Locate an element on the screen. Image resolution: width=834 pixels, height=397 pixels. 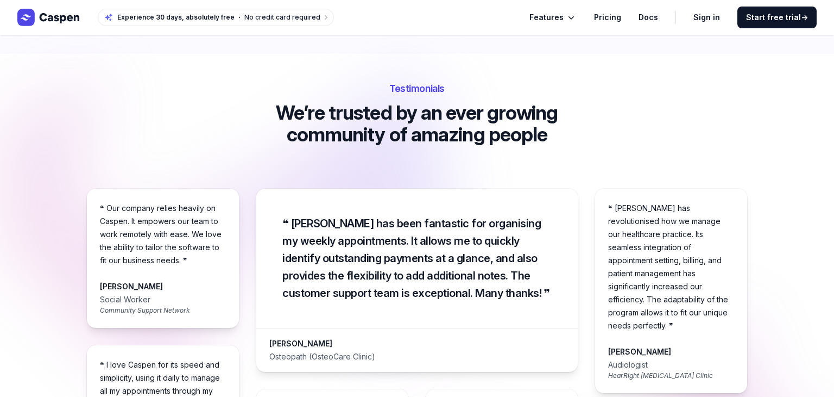
div: Social Worker is located at coordinates (145, 299).